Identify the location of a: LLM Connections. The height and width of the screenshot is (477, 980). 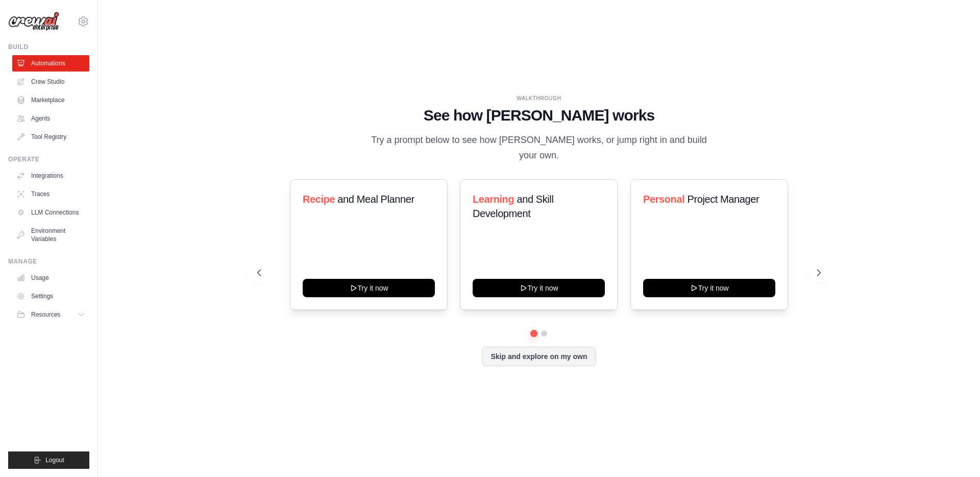
(51, 212).